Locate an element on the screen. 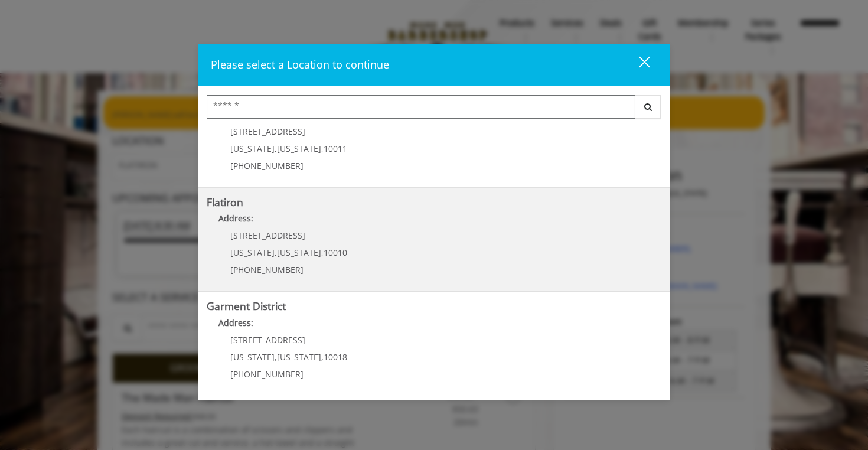 The image size is (868, 450). b: Garment District is located at coordinates (246, 306).